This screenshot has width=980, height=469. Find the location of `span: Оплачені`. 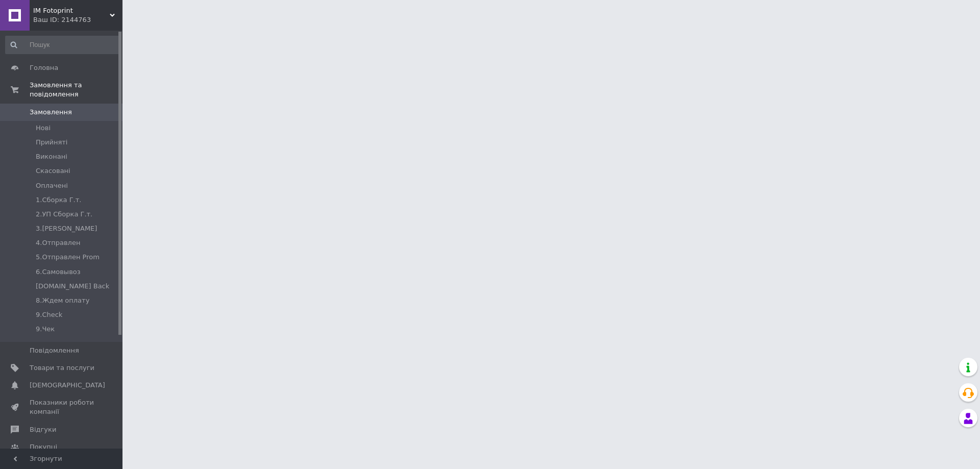

span: Оплачені is located at coordinates (52, 186).